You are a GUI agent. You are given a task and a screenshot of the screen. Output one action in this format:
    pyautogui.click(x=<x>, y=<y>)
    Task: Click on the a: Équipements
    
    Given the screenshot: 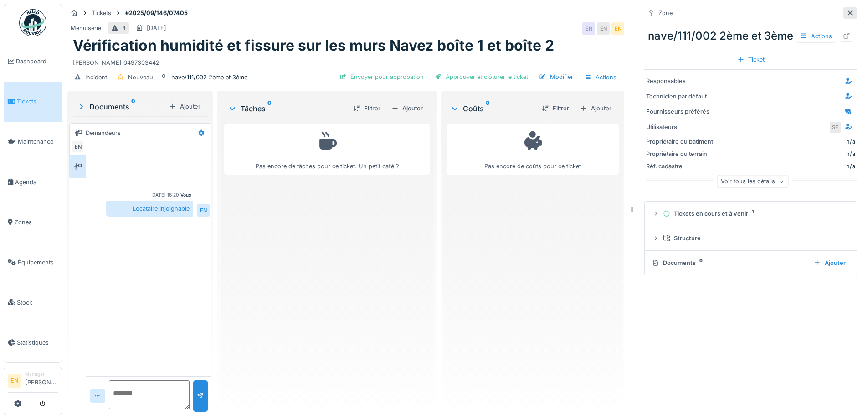 What is the action you would take?
    pyautogui.click(x=33, y=262)
    